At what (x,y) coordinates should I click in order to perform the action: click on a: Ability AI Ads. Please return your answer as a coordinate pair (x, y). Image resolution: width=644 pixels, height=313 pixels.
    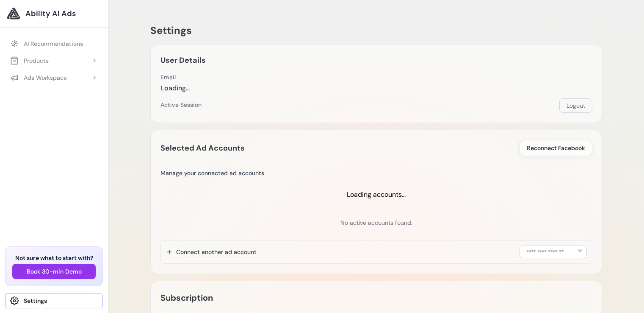
    Looking at the image, I should click on (54, 13).